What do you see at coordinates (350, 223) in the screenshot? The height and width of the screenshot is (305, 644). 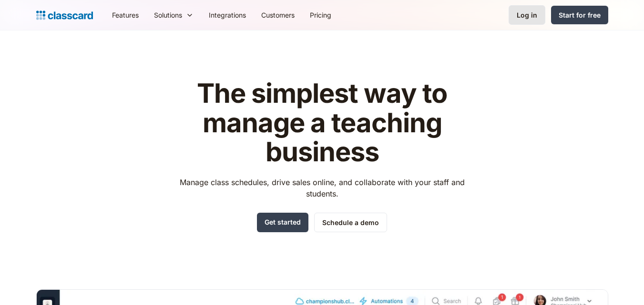 I see `a: Schedule a demo` at bounding box center [350, 223].